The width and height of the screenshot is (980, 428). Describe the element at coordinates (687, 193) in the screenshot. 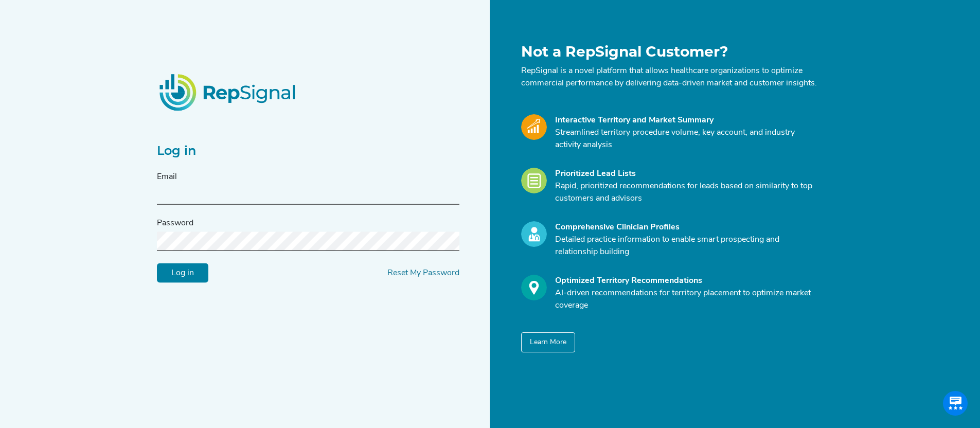

I see `p: Rapid, prioritized recommendations for leads based on similarity to top customers and advisors` at that location.